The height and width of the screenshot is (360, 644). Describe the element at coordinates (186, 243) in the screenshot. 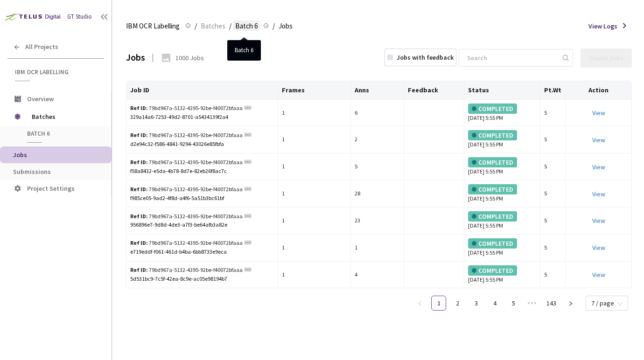

I see `div: 79bd967a-5132-4395-92be-f40072bfaaa3/Batch 6/0006380375_12_0` at that location.